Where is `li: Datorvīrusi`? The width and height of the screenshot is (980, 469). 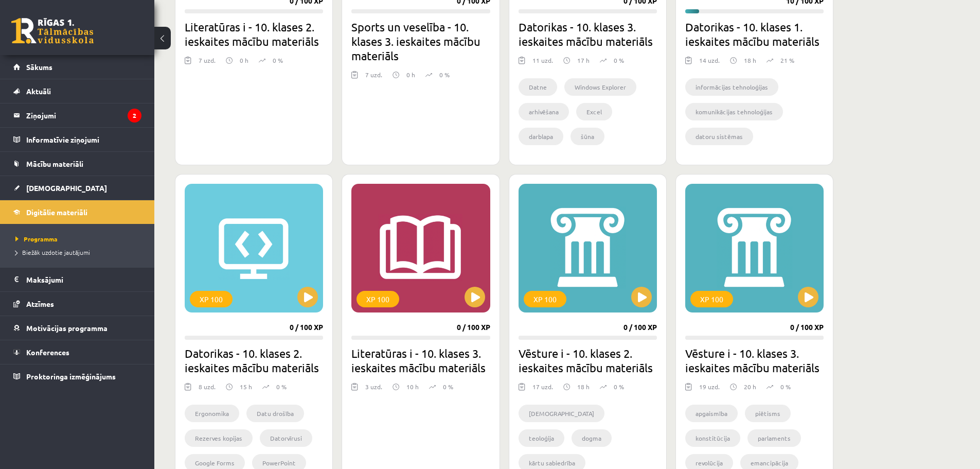 li: Datorvīrusi is located at coordinates (286, 438).